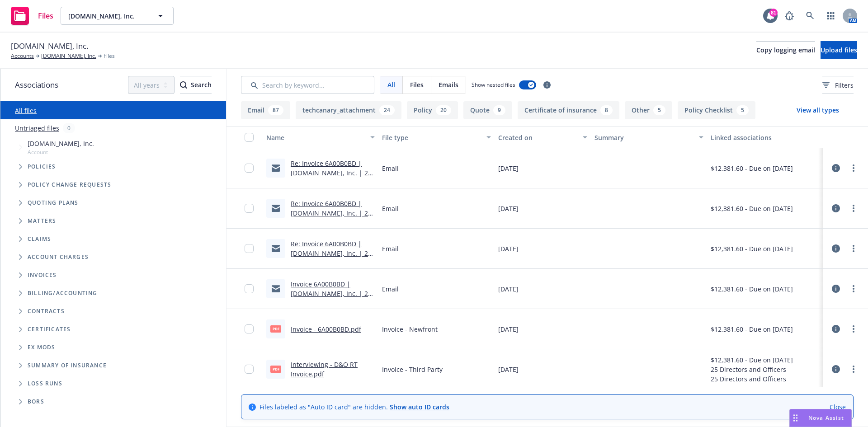  What do you see at coordinates (839, 50) in the screenshot?
I see `span: Upload files` at bounding box center [839, 50].